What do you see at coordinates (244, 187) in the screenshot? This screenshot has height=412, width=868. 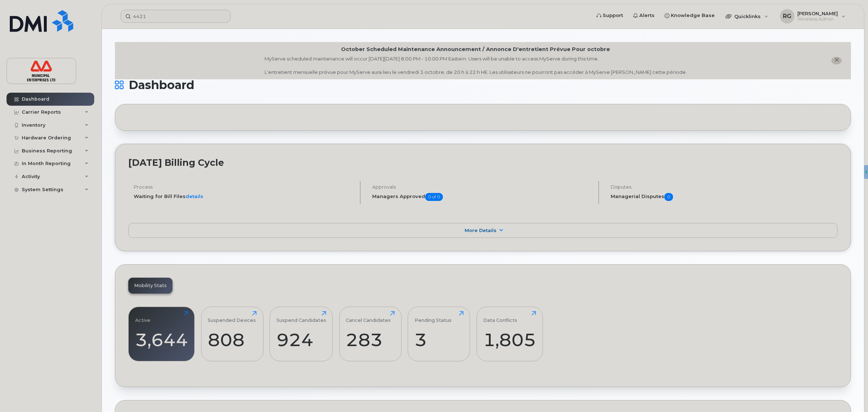 I see `h4: Process` at bounding box center [244, 187].